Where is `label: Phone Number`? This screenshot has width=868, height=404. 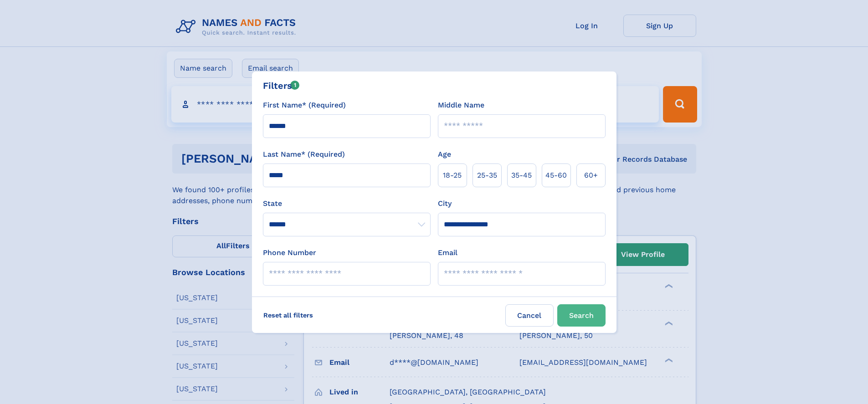 label: Phone Number is located at coordinates (289, 253).